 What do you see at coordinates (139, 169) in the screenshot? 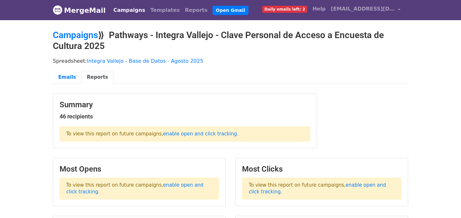
I see `h3: Most Opens` at bounding box center [139, 169].